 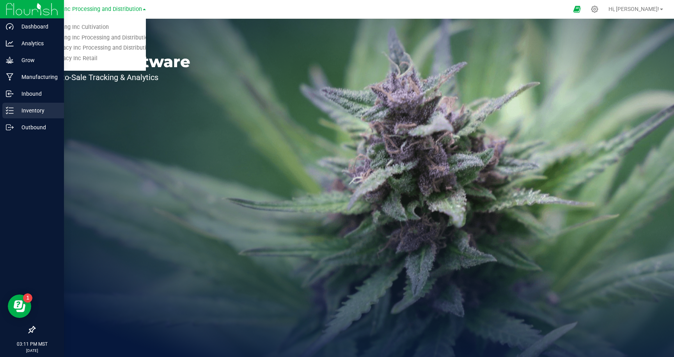 What do you see at coordinates (10, 110) in the screenshot?
I see `inline-svg: Inventory` at bounding box center [10, 110].